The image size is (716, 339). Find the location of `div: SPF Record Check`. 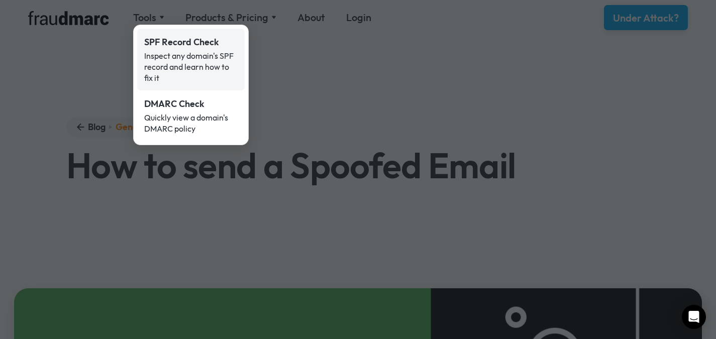

div: SPF Record Check is located at coordinates (191, 42).